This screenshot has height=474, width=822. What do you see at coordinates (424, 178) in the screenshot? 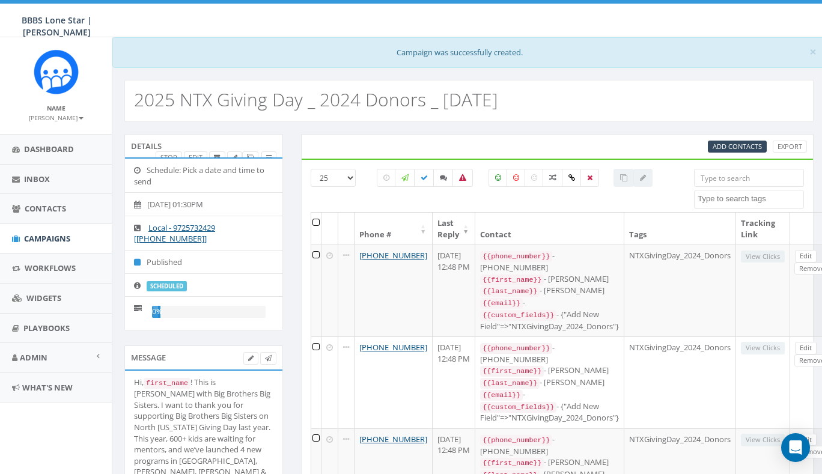
I see `label: Delivered` at bounding box center [424, 178].